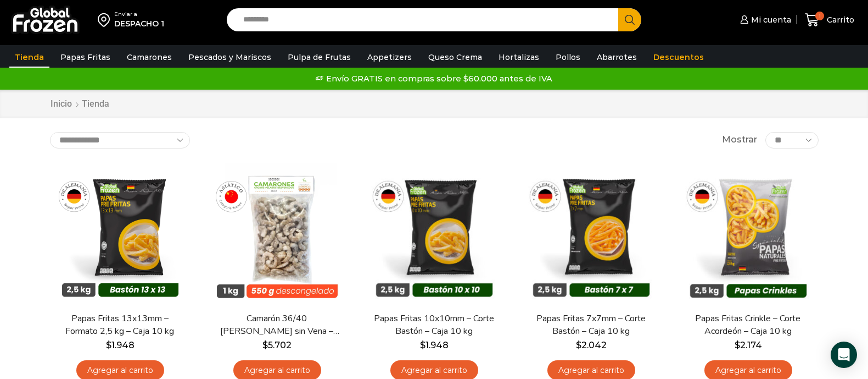 The height and width of the screenshot is (379, 868). What do you see at coordinates (568, 57) in the screenshot?
I see `a: Pollos` at bounding box center [568, 57].